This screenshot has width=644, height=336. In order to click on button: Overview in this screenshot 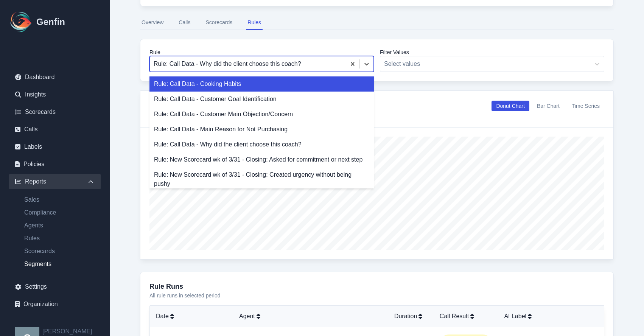, I will do `click(152, 23)`.